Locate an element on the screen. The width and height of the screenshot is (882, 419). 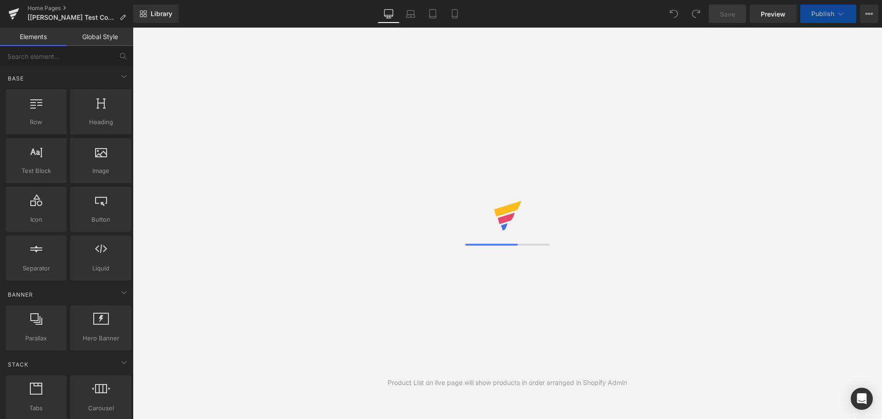
a: Laptop is located at coordinates (411, 14).